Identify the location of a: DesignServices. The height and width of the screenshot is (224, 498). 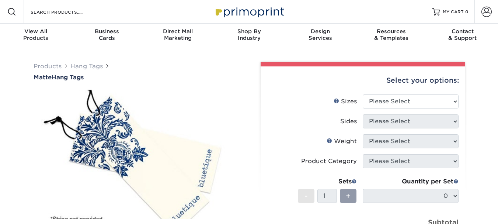
(320, 35).